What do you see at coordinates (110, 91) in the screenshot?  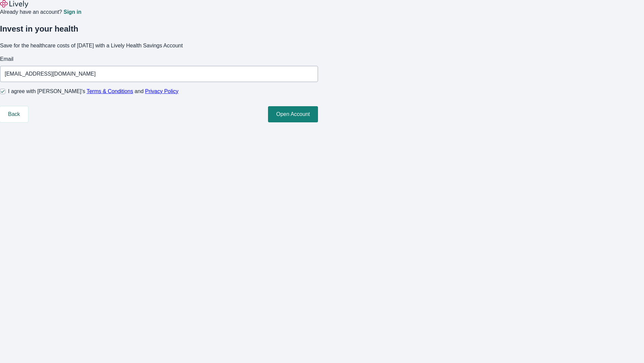 I see `a: Terms & Conditions` at bounding box center [110, 91].